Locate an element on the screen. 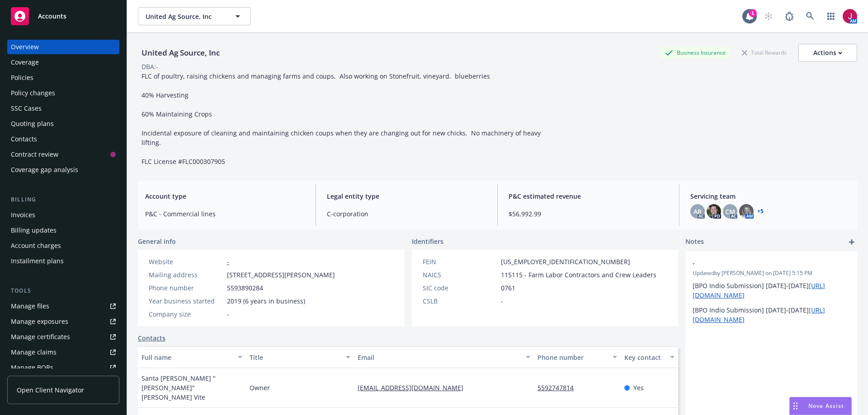 This screenshot has height=415, width=868. div: Account charges is located at coordinates (36, 246).